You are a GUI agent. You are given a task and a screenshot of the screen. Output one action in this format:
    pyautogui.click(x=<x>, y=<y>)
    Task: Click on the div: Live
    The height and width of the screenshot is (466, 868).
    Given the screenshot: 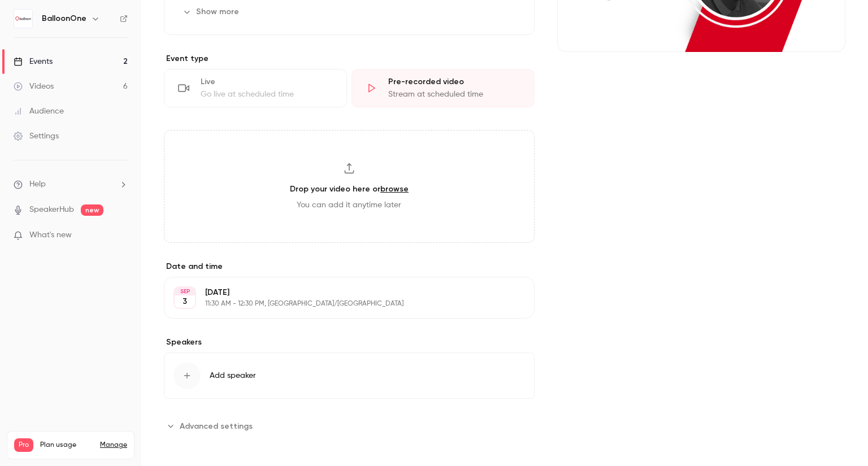 What is the action you would take?
    pyautogui.click(x=267, y=82)
    